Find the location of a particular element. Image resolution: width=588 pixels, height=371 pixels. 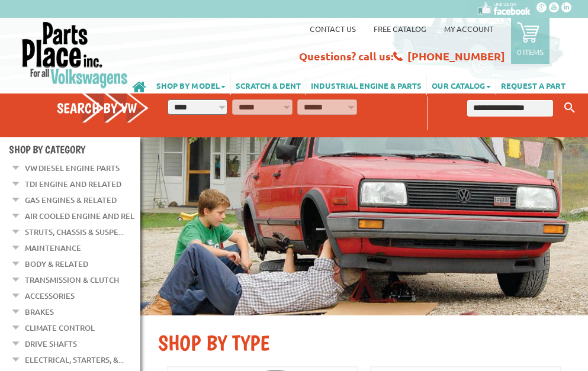

a: Struts, Chassis & Suspe... is located at coordinates (74, 232).